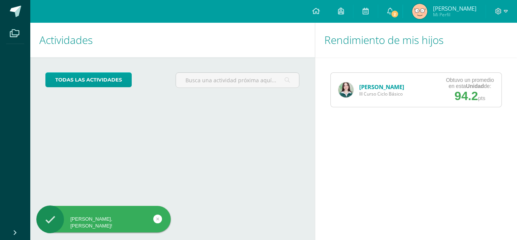 This screenshot has width=517, height=240. I want to click on input: Busca una actividad próxima aquí..., so click(238, 80).